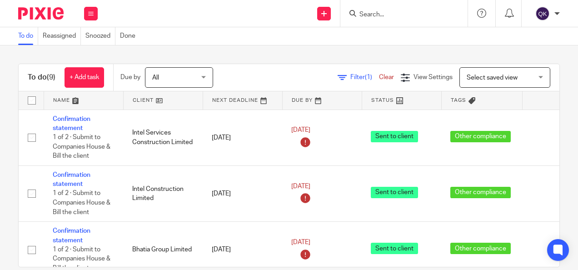  What do you see at coordinates (155, 78) in the screenshot?
I see `span: All` at bounding box center [155, 78].